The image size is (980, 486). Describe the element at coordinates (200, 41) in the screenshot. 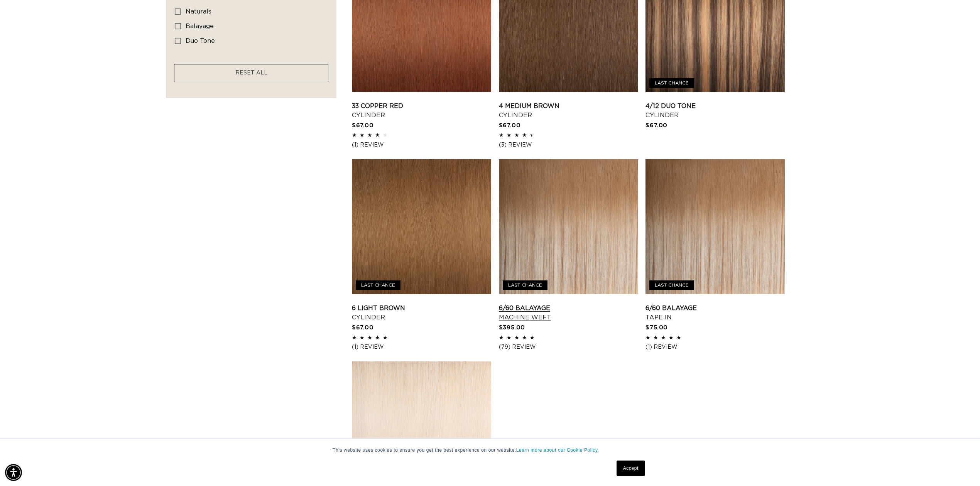

I see `span: duo tone` at that location.